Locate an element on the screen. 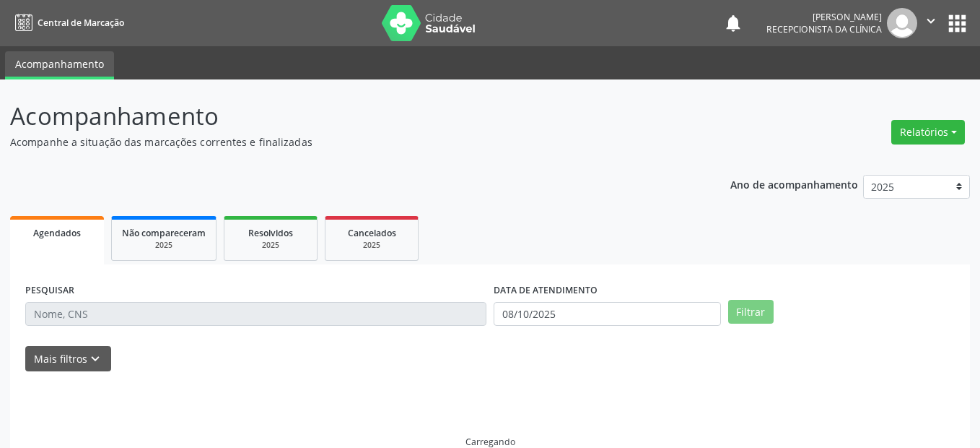  button: Filtrar is located at coordinates (751, 312).